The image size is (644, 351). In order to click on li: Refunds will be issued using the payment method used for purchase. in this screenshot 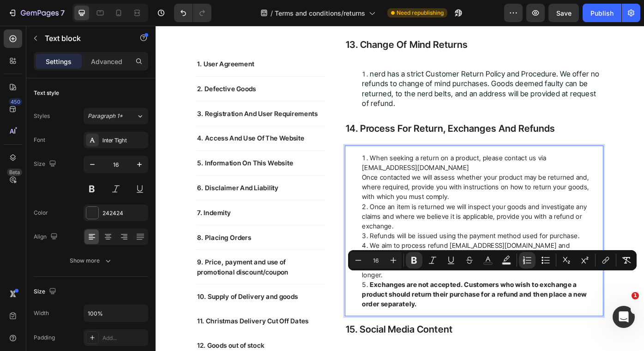, I will do `click(370, 238)`.